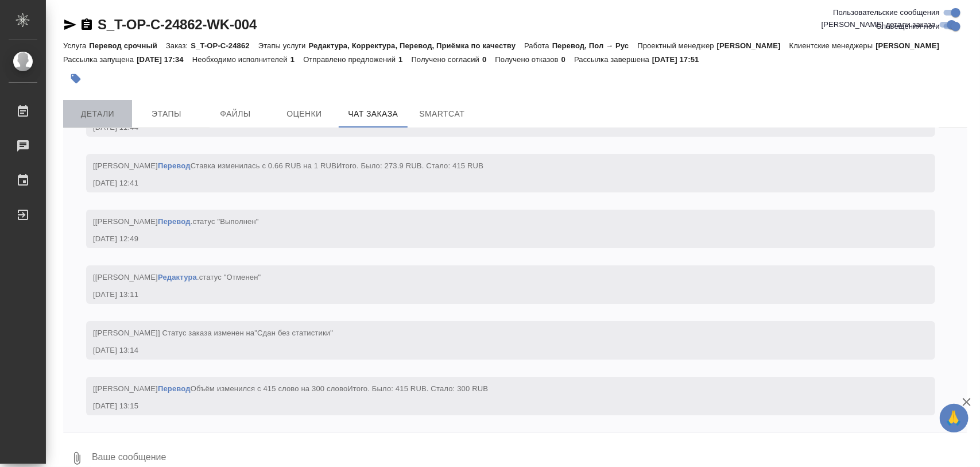 The image size is (980, 467). Describe the element at coordinates (907, 27) in the screenshot. I see `span: Оповещения-логи` at that location.